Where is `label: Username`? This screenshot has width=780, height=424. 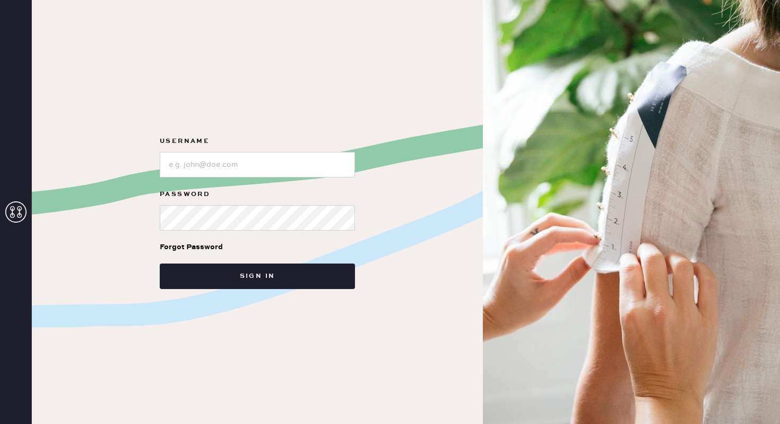
label: Username is located at coordinates (257, 141).